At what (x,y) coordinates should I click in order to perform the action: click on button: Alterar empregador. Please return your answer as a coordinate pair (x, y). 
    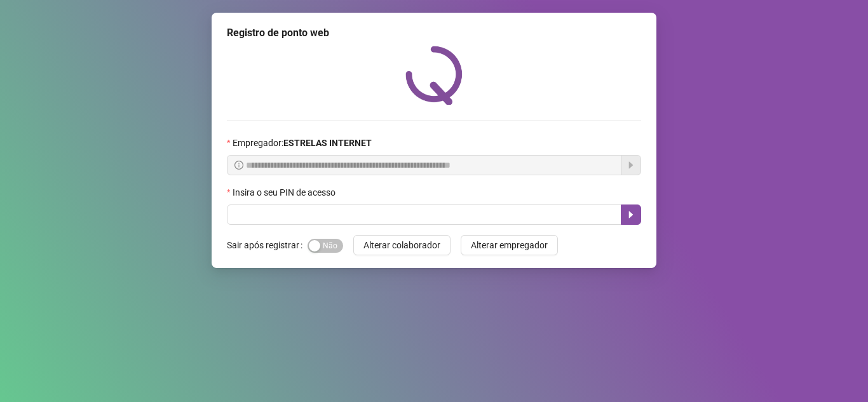
    Looking at the image, I should click on (509, 245).